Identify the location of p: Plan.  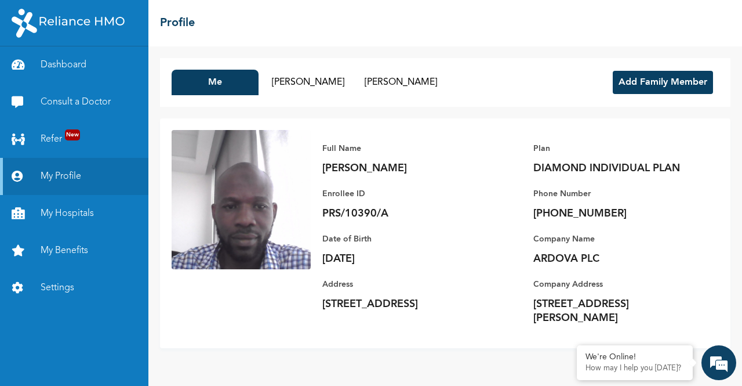
(615, 148).